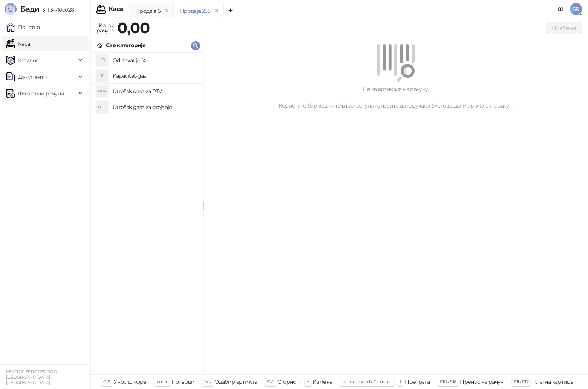 The image size is (588, 389). What do you see at coordinates (56, 10) in the screenshot?
I see `span: 3.11.3-710c028` at bounding box center [56, 10].